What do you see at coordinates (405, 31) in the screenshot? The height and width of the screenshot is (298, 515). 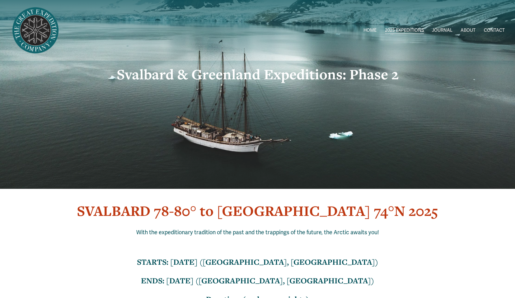 I see `span: 2025 EXPEDITIONS` at bounding box center [405, 31].